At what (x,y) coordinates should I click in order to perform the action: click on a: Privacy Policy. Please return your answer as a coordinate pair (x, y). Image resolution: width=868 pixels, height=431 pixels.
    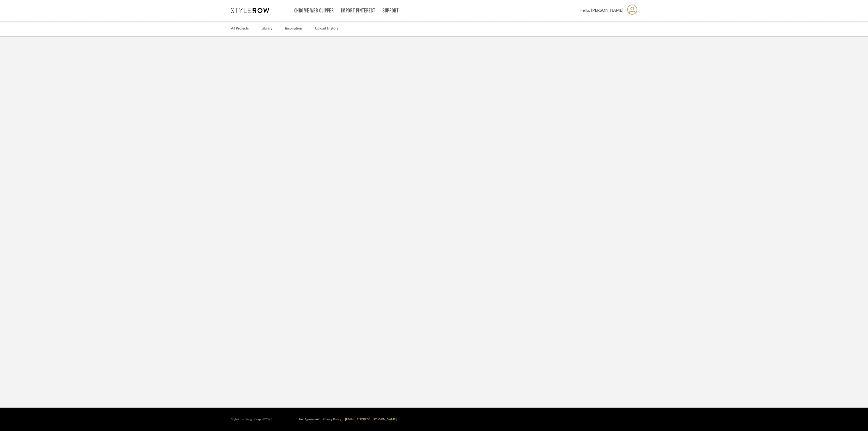
    Looking at the image, I should click on (332, 419).